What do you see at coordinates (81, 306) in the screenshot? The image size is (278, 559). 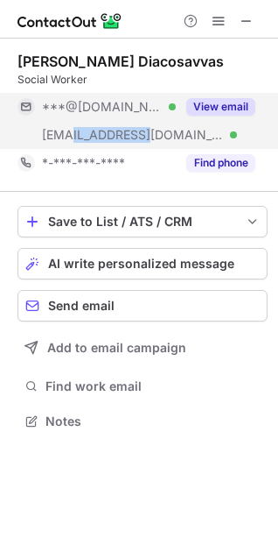 I see `span: Send email` at bounding box center [81, 306].